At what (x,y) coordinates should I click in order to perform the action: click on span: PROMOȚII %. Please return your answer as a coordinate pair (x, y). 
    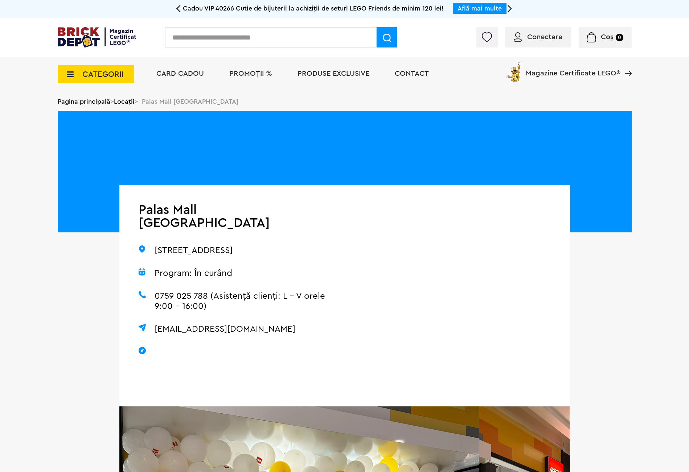
    Looking at the image, I should click on (251, 74).